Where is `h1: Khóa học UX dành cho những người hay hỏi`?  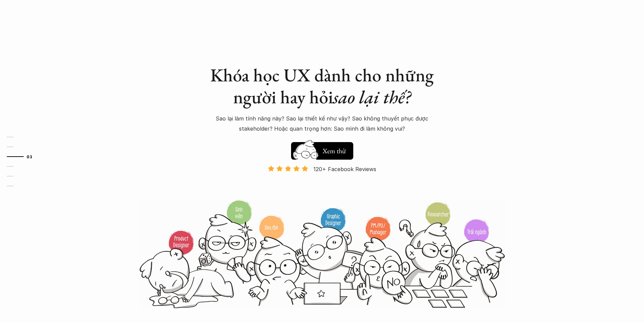
h1: Khóa học UX dành cho những người hay hỏi is located at coordinates (322, 86).